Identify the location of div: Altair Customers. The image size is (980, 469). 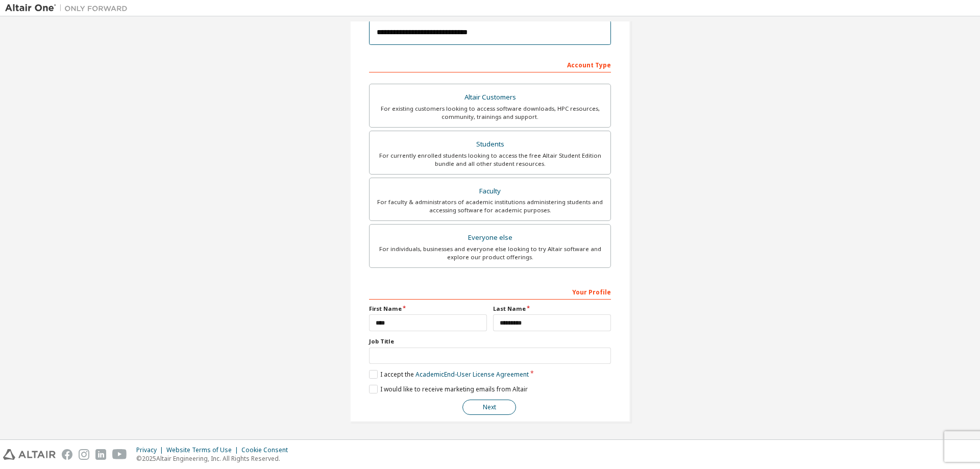
(490, 98).